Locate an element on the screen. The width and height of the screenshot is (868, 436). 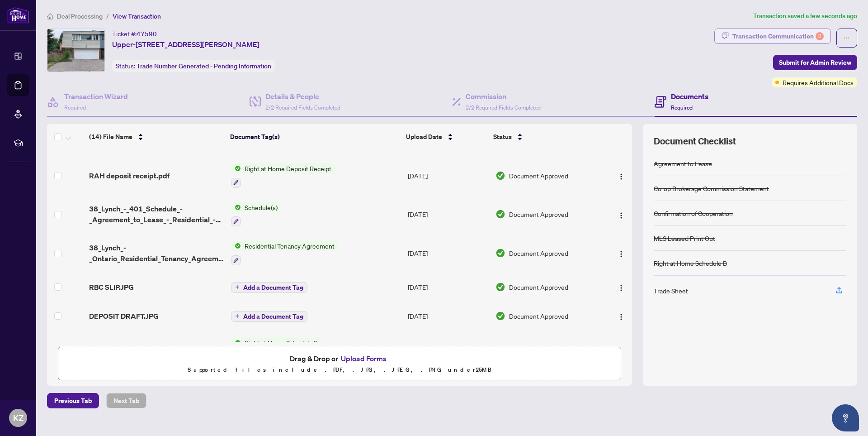
button: Status IconResidential Tenancy Agreement is located at coordinates (285, 253).